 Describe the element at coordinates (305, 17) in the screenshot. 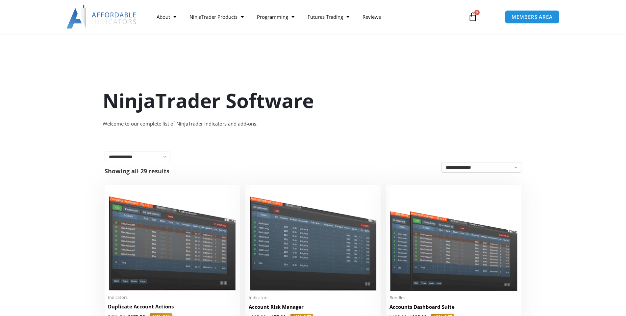

I see `nav: Menu` at that location.